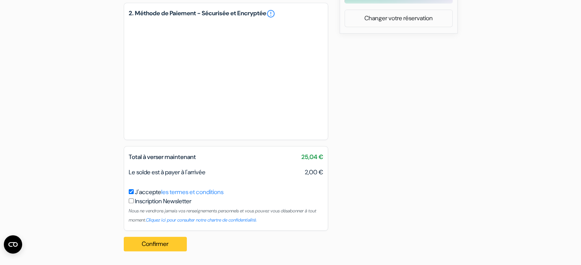 This screenshot has height=265, width=581. I want to click on a: Changer votre réservation, so click(398, 18).